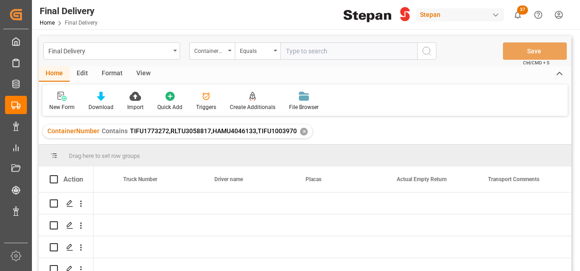 The image size is (580, 271). I want to click on span: Actual Empty Return, so click(422, 179).